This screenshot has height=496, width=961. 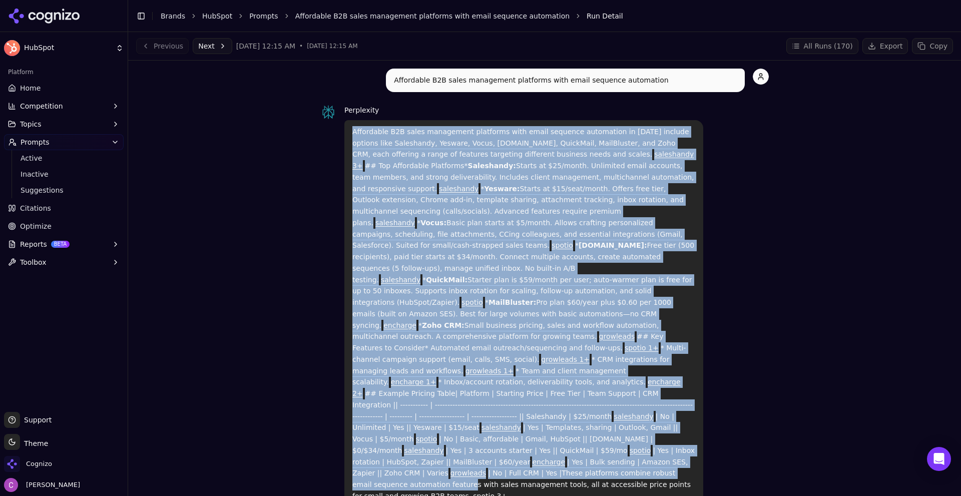 What do you see at coordinates (512, 302) in the screenshot?
I see `strong: MailBluster:` at bounding box center [512, 302].